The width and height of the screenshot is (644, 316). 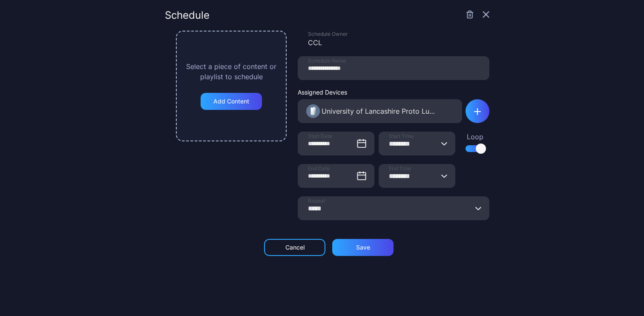 What do you see at coordinates (417, 143) in the screenshot?
I see `input: Start Time` at bounding box center [417, 143].